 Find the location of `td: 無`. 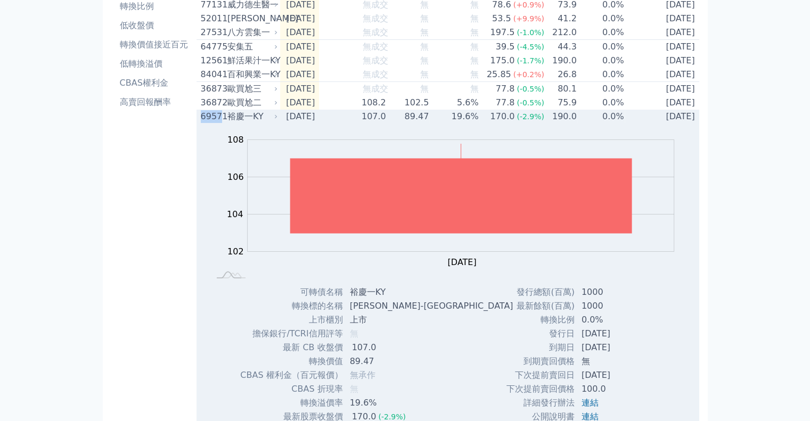

td: 無 is located at coordinates (615, 362).